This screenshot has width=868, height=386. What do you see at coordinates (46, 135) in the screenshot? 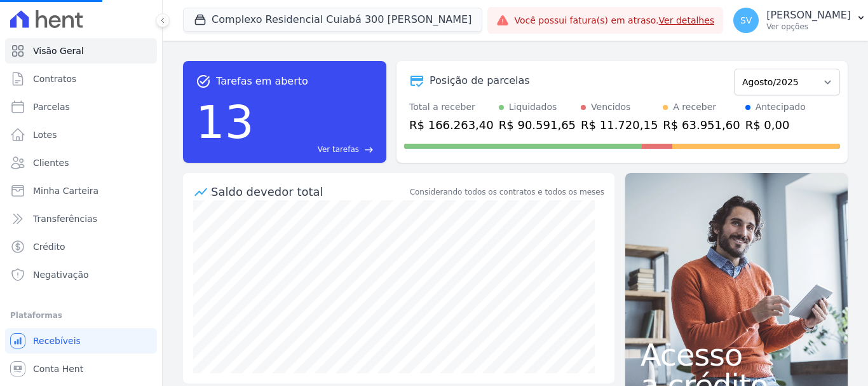
I see `span: Lotes` at bounding box center [46, 135].